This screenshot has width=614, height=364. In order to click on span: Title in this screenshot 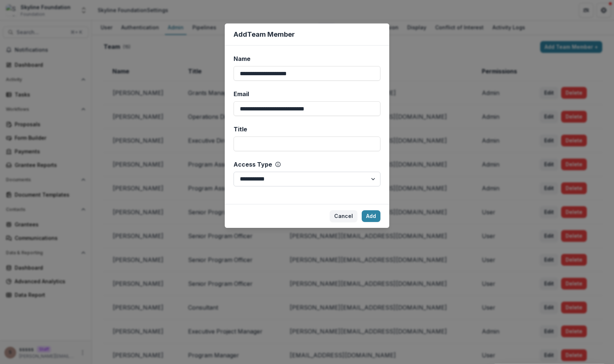, I will do `click(240, 129)`.